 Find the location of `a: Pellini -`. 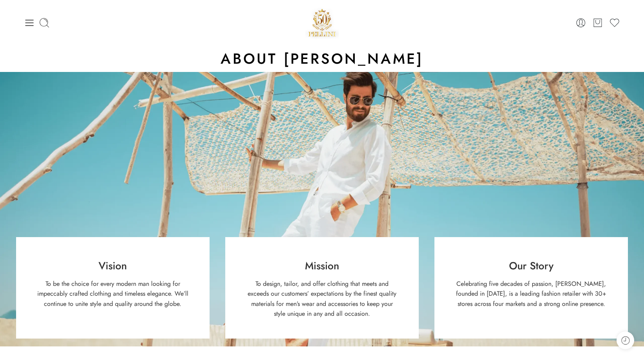

a: Pellini - is located at coordinates (322, 22).